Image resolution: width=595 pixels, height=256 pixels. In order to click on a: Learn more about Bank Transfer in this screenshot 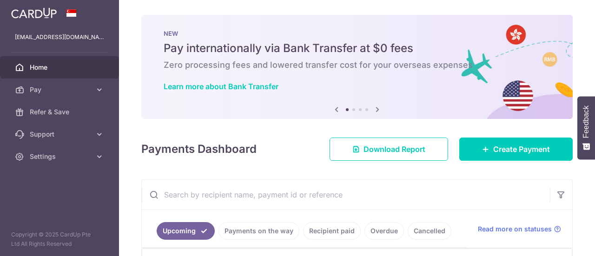, I will do `click(221, 87)`.